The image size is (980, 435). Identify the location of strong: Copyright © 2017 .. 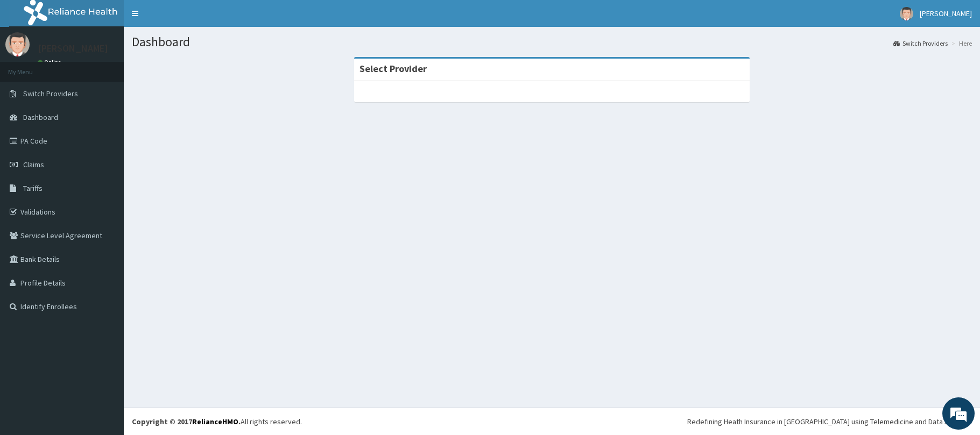
(186, 421).